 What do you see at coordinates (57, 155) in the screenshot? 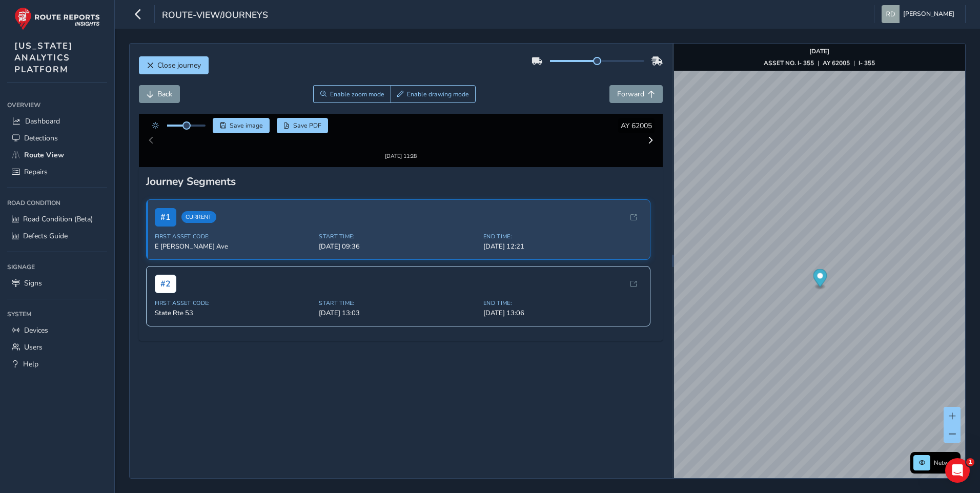
I see `a: Route View` at bounding box center [57, 155].